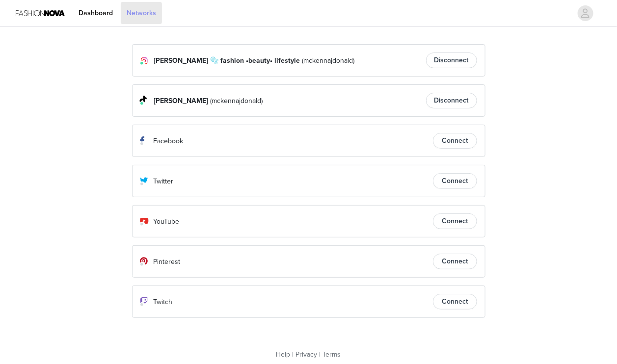 This screenshot has height=364, width=617. I want to click on img: Fashion Nova Logo, so click(40, 13).